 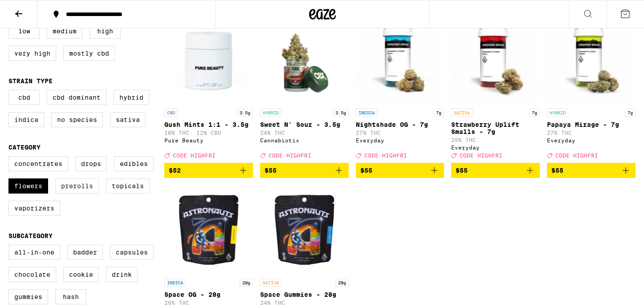 I want to click on label: Hybrid, so click(x=132, y=98).